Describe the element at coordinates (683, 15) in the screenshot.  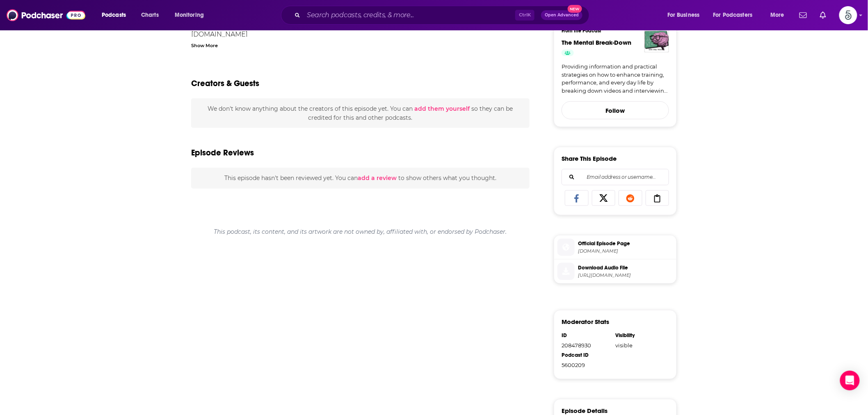
I see `span: For Business` at that location.